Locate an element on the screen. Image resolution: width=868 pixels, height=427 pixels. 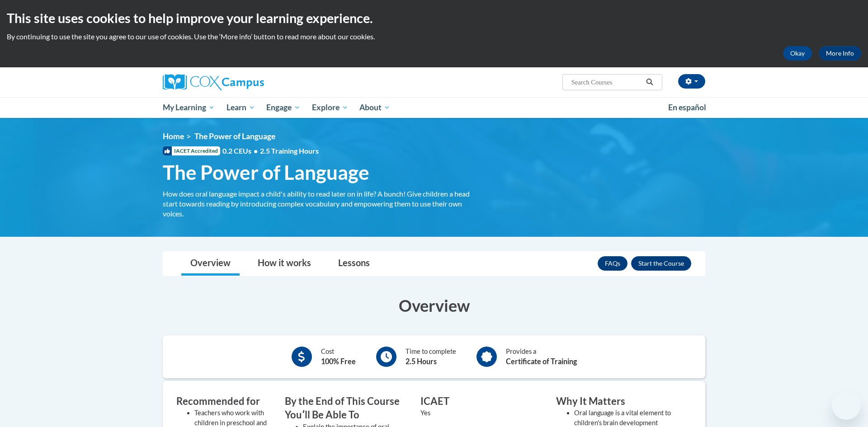
a: More Info is located at coordinates (840, 53).